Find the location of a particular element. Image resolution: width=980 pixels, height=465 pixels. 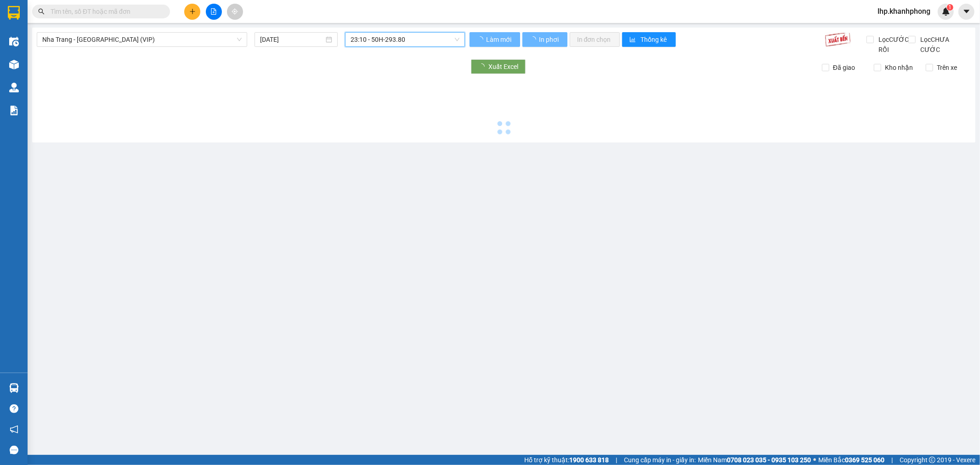

span: bar-chart is located at coordinates (633, 40).